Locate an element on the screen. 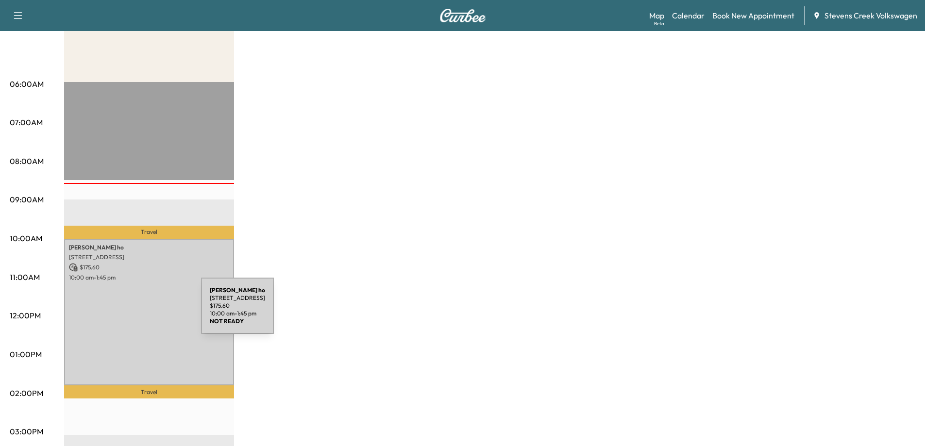 Image resolution: width=925 pixels, height=446 pixels. p: 08:00AM is located at coordinates (27, 161).